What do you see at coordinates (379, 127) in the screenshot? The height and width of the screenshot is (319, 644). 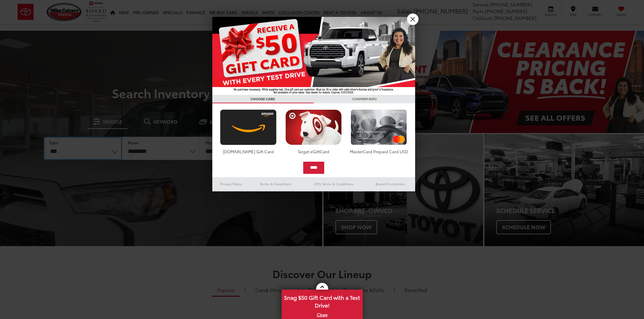 I see `img: mastercard.png` at bounding box center [379, 127].